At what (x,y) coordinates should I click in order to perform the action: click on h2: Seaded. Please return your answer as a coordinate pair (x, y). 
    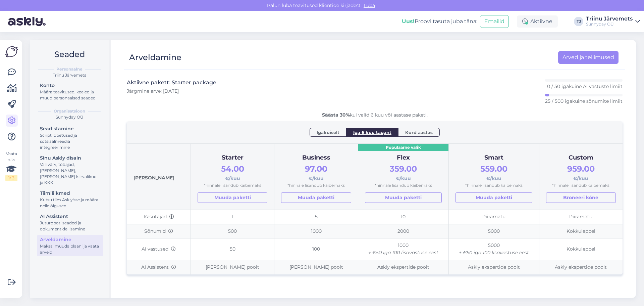
    Looking at the image, I should click on (69, 54).